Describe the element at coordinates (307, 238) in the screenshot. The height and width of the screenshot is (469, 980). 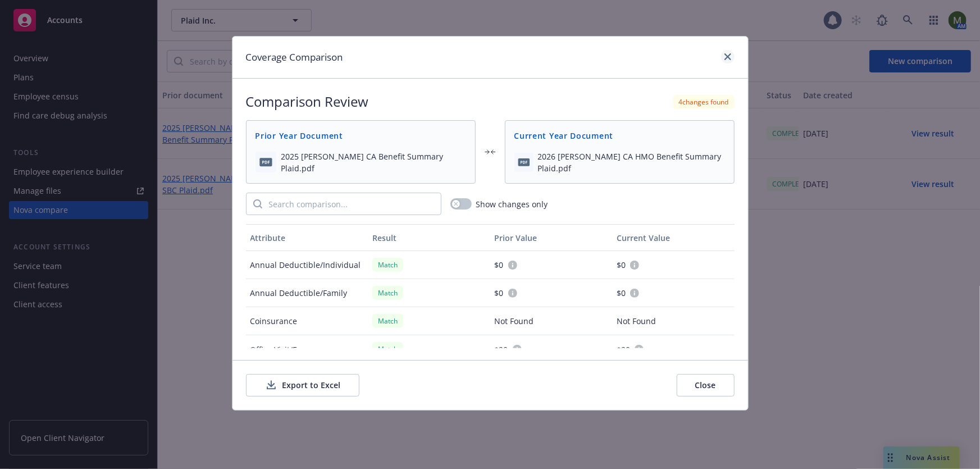
I see `div: Attribute` at that location.